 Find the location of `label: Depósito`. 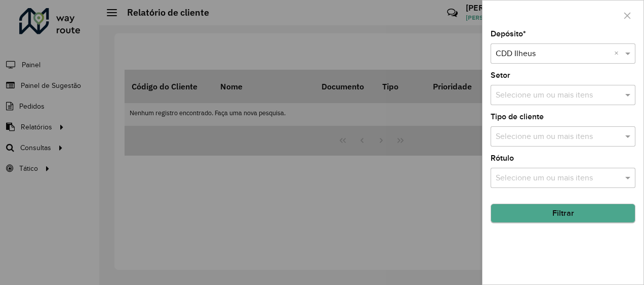

label: Depósito is located at coordinates (508, 34).